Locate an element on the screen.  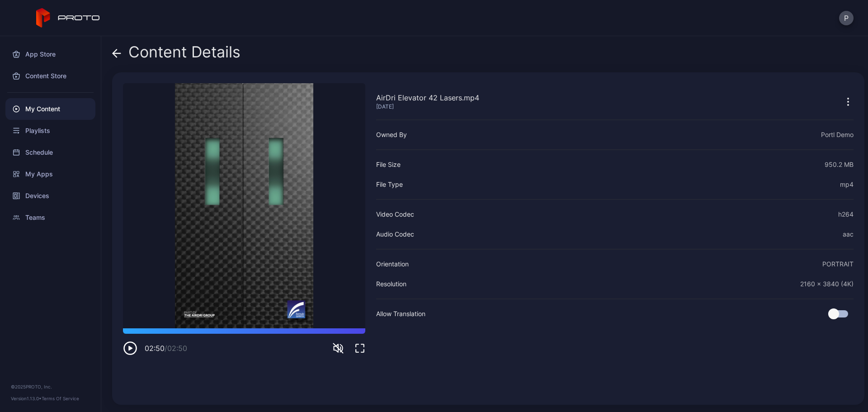
div: Devices is located at coordinates (50, 196).